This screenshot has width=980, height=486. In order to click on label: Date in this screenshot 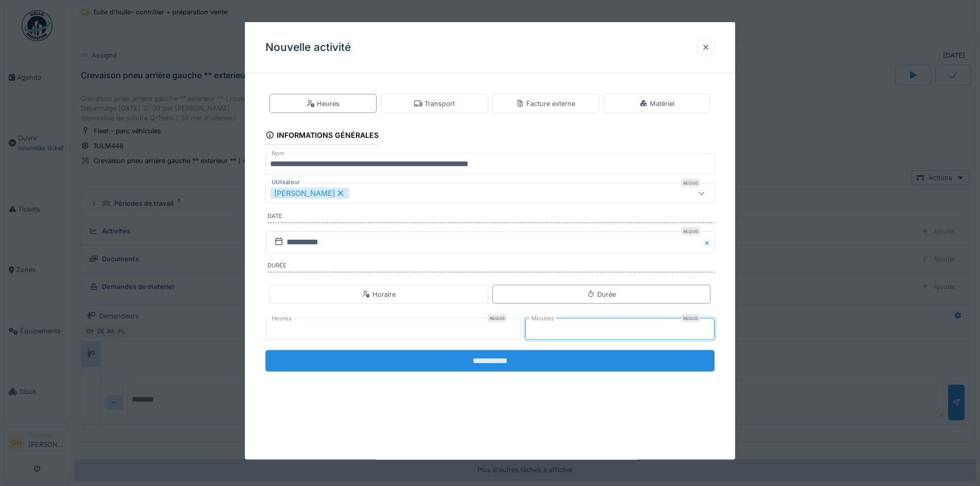, I will do `click(491, 218)`.